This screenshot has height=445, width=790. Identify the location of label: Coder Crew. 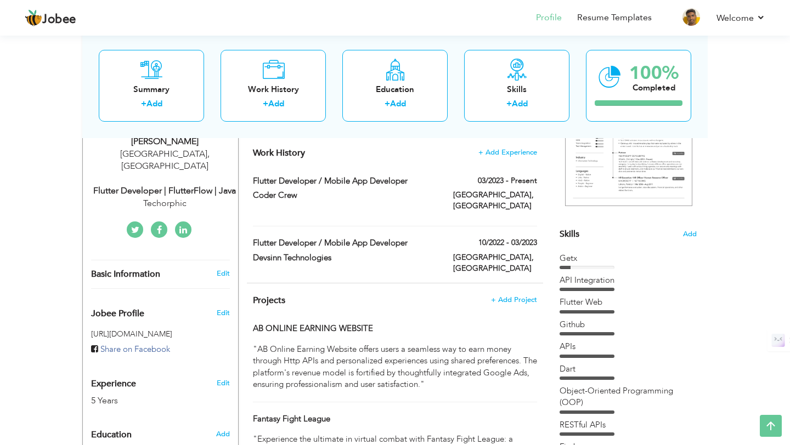
(345, 195).